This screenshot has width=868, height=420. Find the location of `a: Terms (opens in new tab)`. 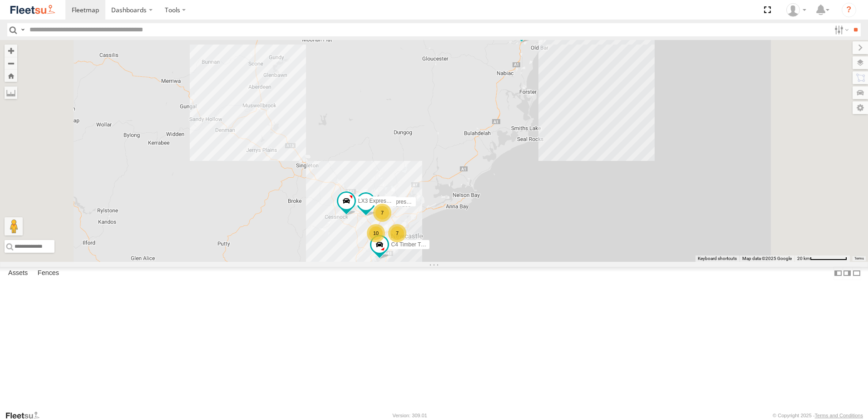

a: Terms (opens in new tab) is located at coordinates (858, 259).